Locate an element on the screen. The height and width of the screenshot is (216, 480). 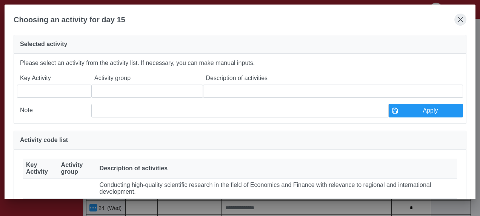
label: Description of activities is located at coordinates (333, 78).